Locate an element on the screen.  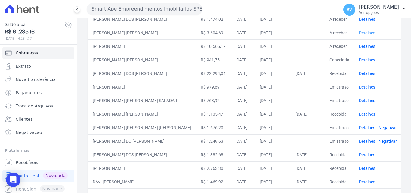
td: R$ 1.135,47 is located at coordinates (213, 114).